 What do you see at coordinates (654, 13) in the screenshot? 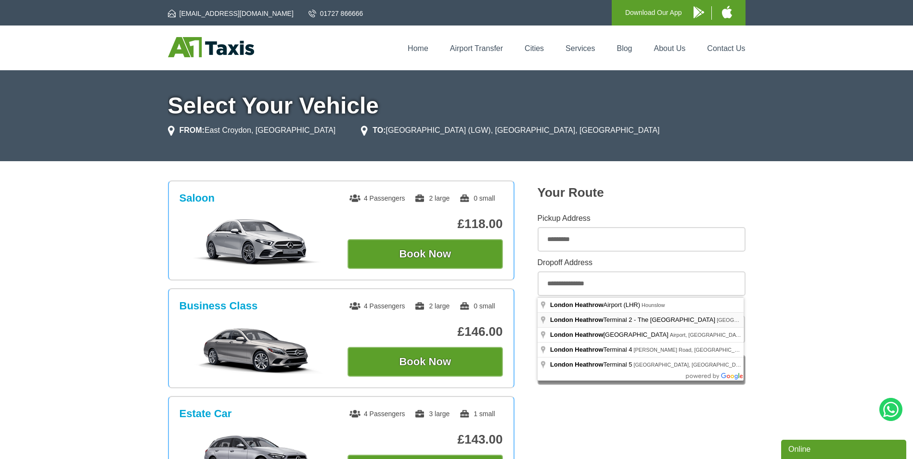
I see `p: Download Our App` at bounding box center [654, 13].